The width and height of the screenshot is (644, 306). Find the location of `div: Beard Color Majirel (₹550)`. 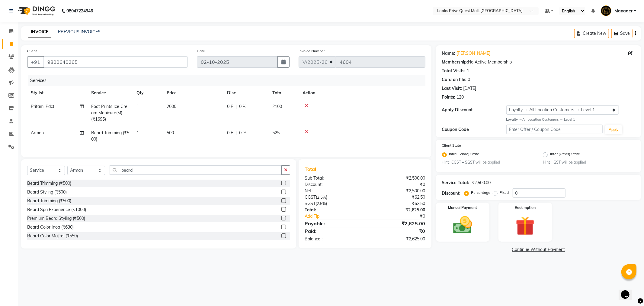

div: Beard Color Majirel (₹550) is located at coordinates (53, 236).